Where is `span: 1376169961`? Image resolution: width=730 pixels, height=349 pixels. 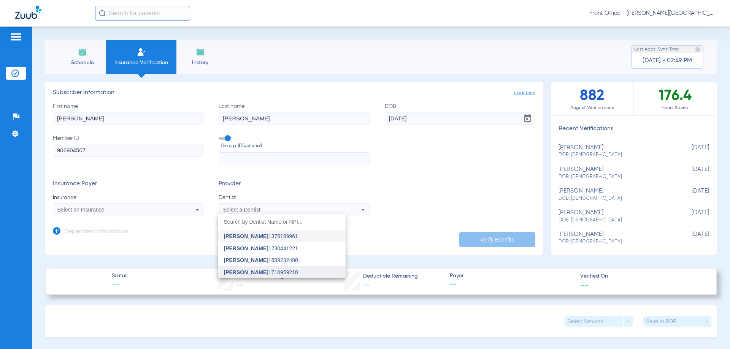 span: 1376169961 is located at coordinates (261, 236).